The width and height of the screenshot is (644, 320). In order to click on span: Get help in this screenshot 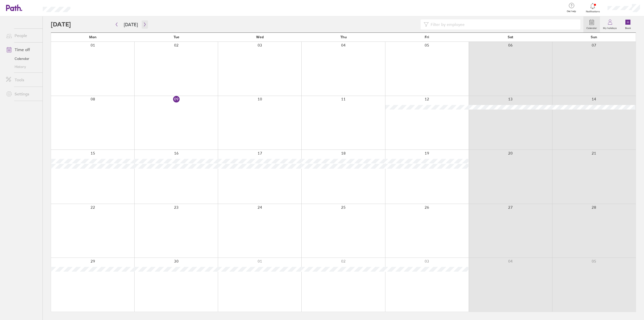, I will do `click(572, 11)`.